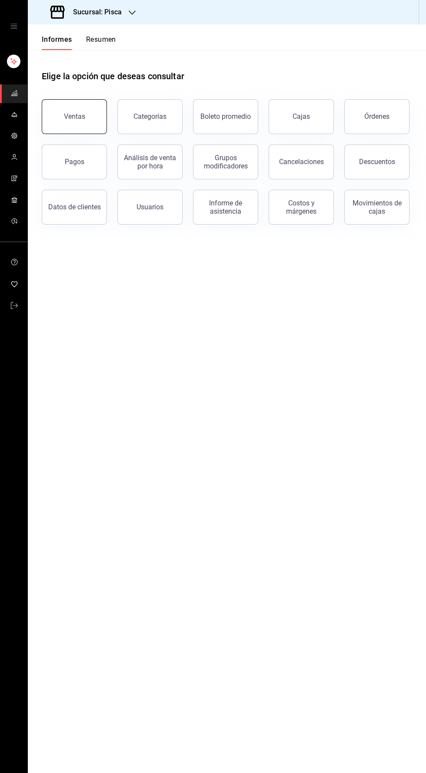  I want to click on div: pestañas de navegación, so click(79, 42).